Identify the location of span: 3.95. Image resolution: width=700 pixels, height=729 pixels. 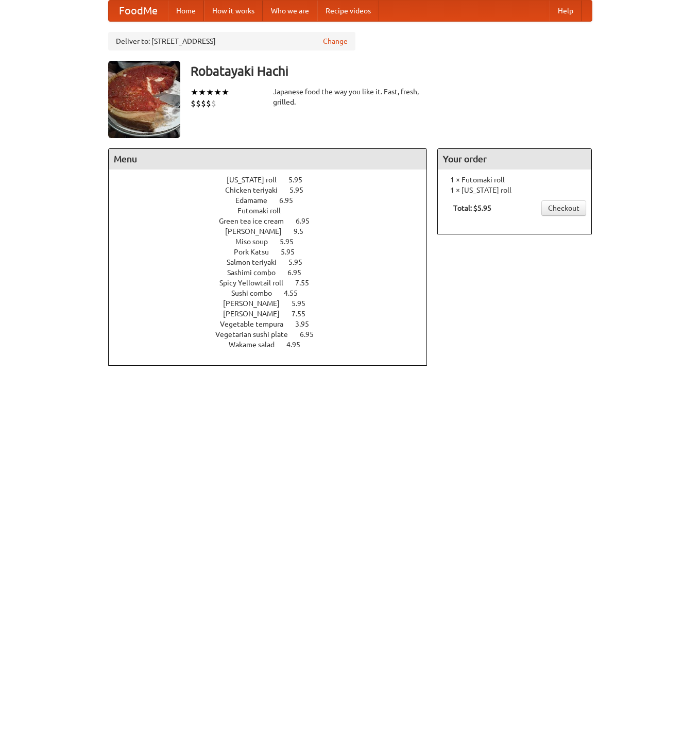
(307, 324).